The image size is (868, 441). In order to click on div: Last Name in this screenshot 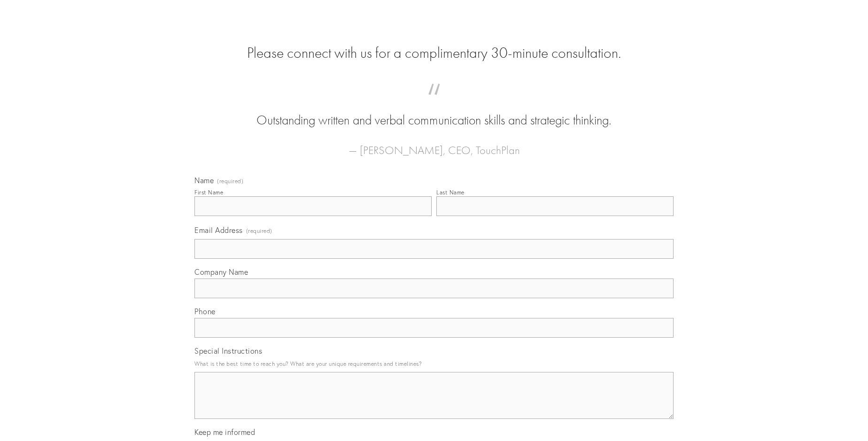, I will do `click(450, 192)`.